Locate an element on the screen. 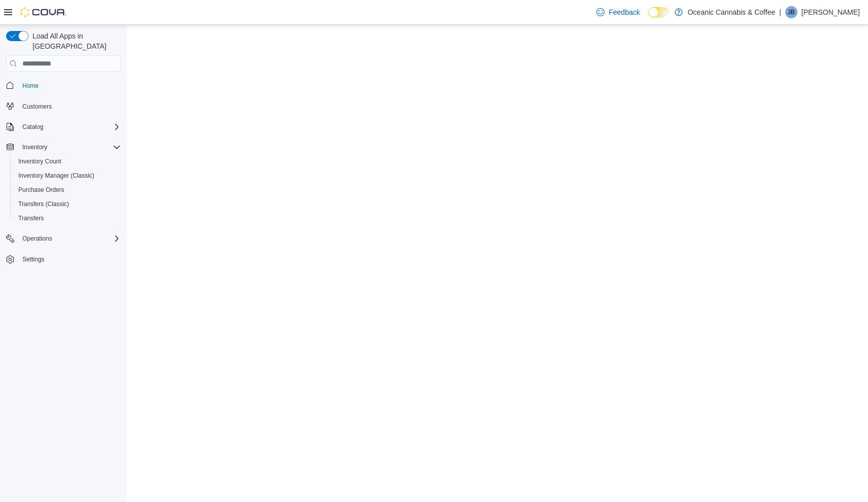 The image size is (868, 502). button: Inventory Count is located at coordinates (67, 162).